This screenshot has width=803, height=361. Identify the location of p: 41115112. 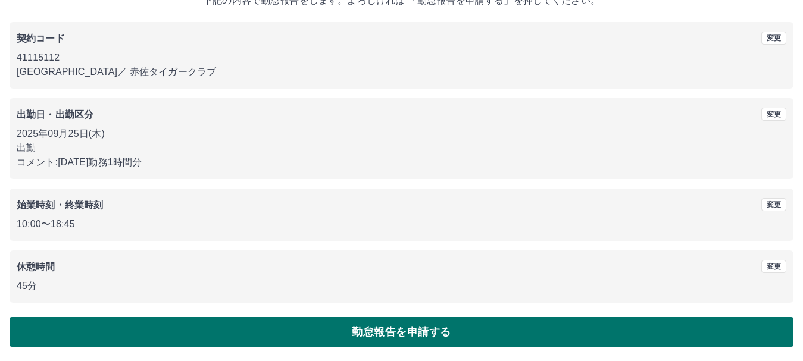
(401, 58).